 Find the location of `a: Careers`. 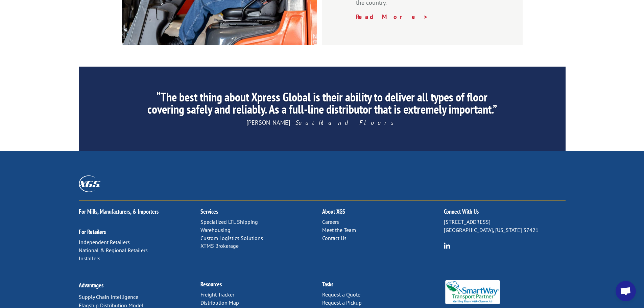

a: Careers is located at coordinates (331, 222).